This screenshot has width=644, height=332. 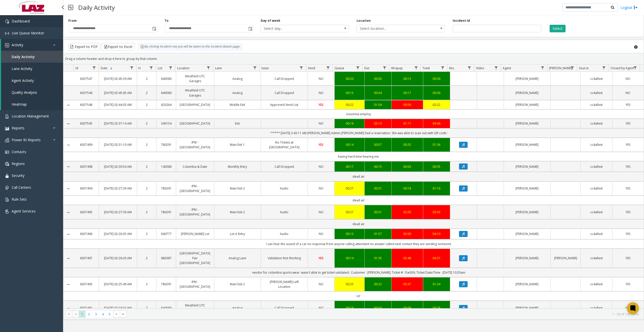 I want to click on div: 01:57, so click(x=378, y=233).